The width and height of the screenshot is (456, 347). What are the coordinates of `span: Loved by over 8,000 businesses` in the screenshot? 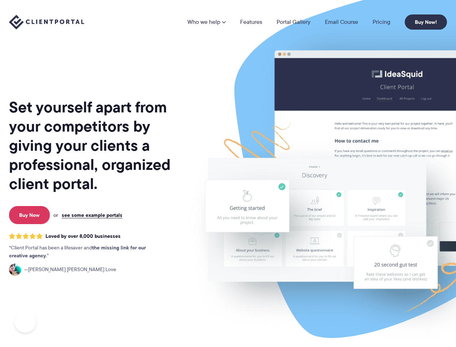 It's located at (83, 236).